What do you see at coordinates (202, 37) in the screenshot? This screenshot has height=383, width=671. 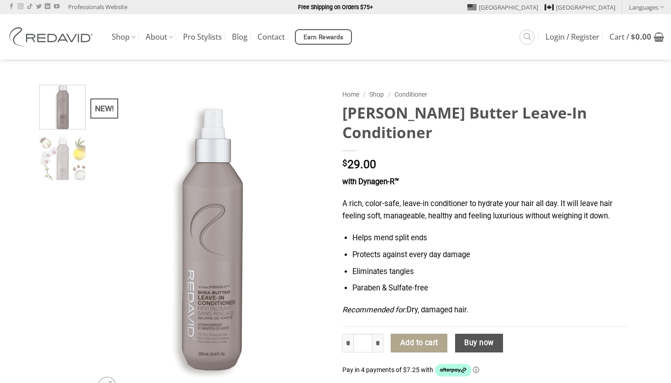 I see `a: Pro Stylists` at bounding box center [202, 37].